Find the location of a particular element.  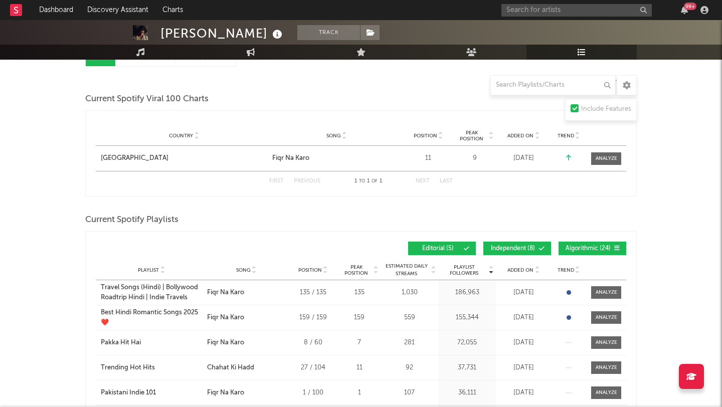

a: Pakistani Indie 101 is located at coordinates (151, 393).